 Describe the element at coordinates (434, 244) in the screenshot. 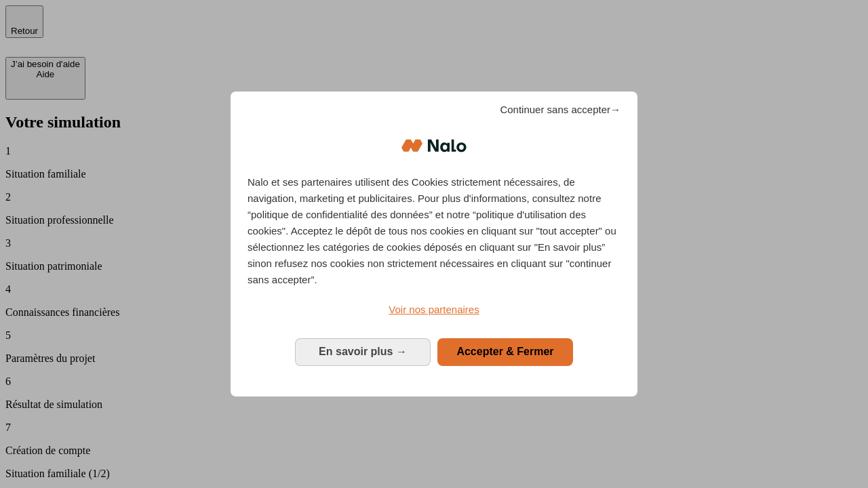

I see `div: Bienvenue chez Nalo Gestion du consentement` at that location.